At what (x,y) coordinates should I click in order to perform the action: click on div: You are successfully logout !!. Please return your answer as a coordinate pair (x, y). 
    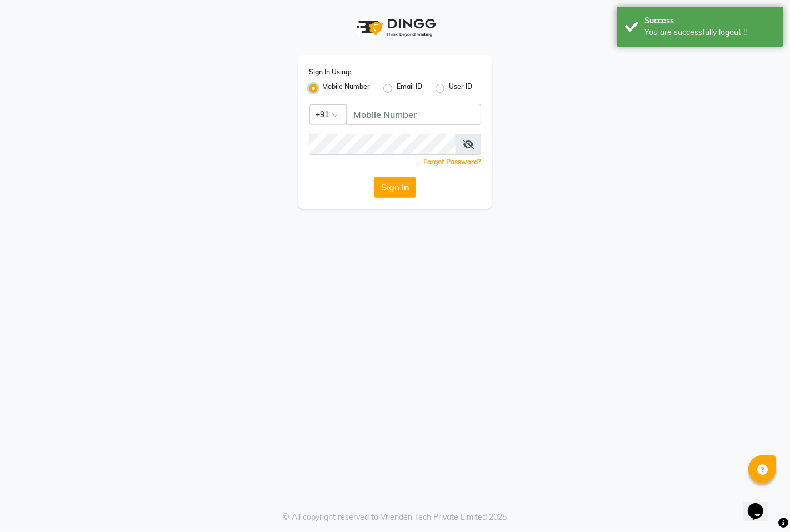
    Looking at the image, I should click on (709, 32).